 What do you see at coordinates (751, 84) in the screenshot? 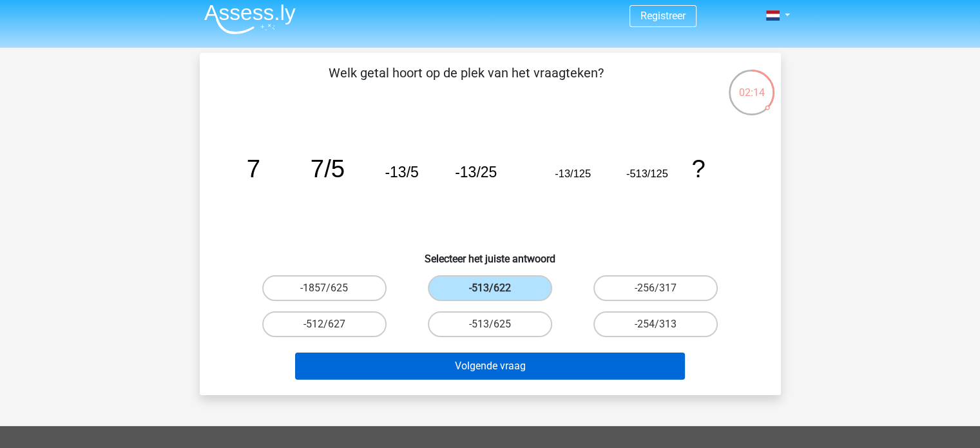
I see `div: 02:14` at bounding box center [751, 84].